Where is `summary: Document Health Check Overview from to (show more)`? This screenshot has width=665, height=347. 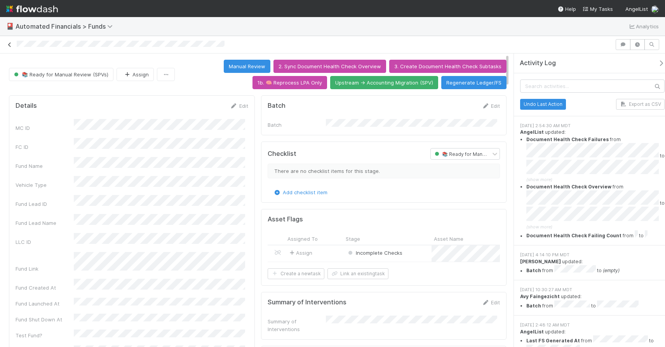
summary: Document Health Check Overview from to (show more) is located at coordinates (595, 207).